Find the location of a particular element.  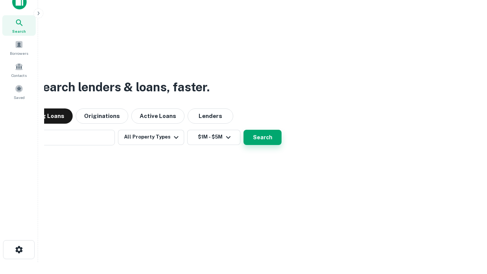

a: Borrowers is located at coordinates (19, 48).